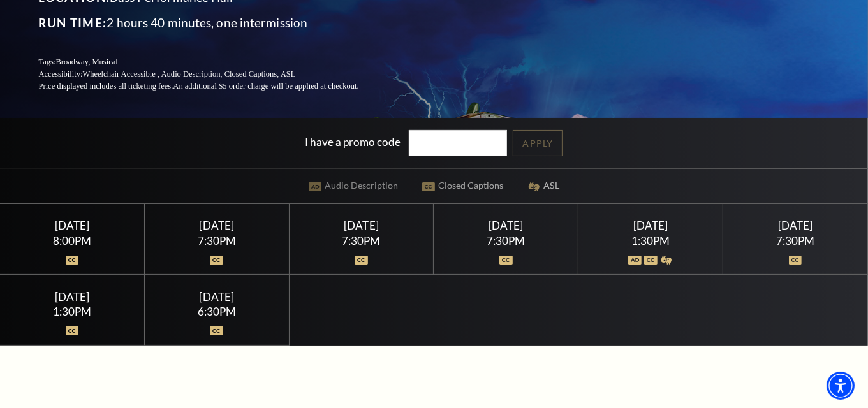 The height and width of the screenshot is (408, 868). I want to click on p: Accessibility:, so click(214, 74).